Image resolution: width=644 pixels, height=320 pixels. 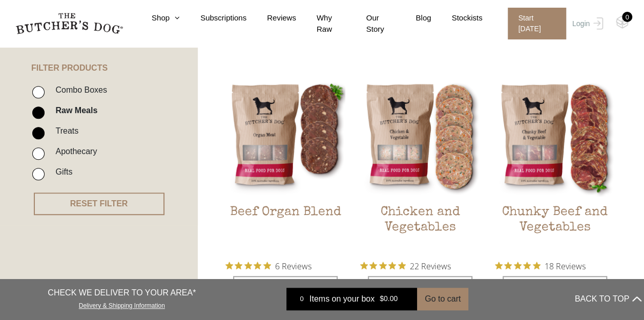 What do you see at coordinates (622, 22) in the screenshot?
I see `img: TBD_Cart-Empty.png` at bounding box center [622, 22].